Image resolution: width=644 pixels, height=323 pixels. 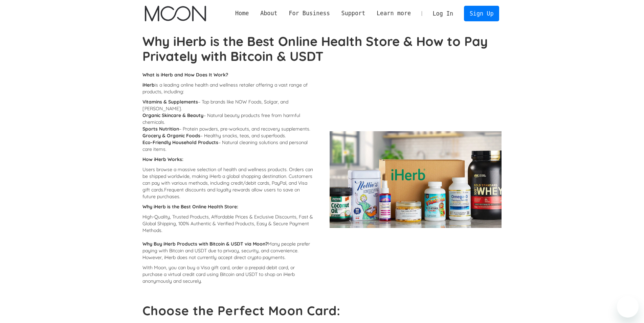 What do you see at coordinates (229, 183) in the screenshot?
I see `p: Users browse a massive selection of health and wellness products. Orders can be shipped worldwide...` at bounding box center [229, 183].